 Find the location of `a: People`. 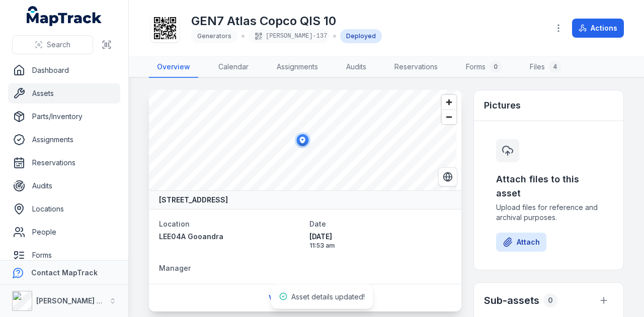

a: People is located at coordinates (64, 232).